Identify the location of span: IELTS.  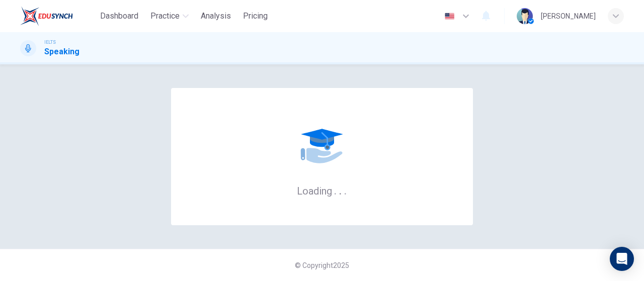
(50, 42).